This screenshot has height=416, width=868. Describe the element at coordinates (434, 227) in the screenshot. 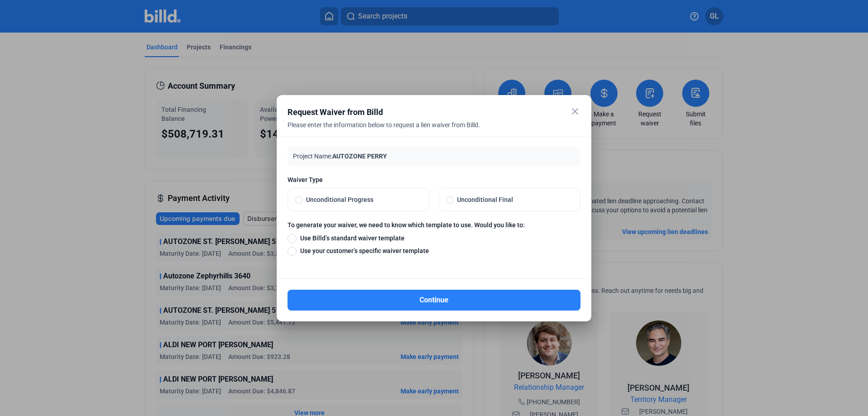

I see `label: To generate your waiver, we need to know which template to use. Would you like to:` at that location.